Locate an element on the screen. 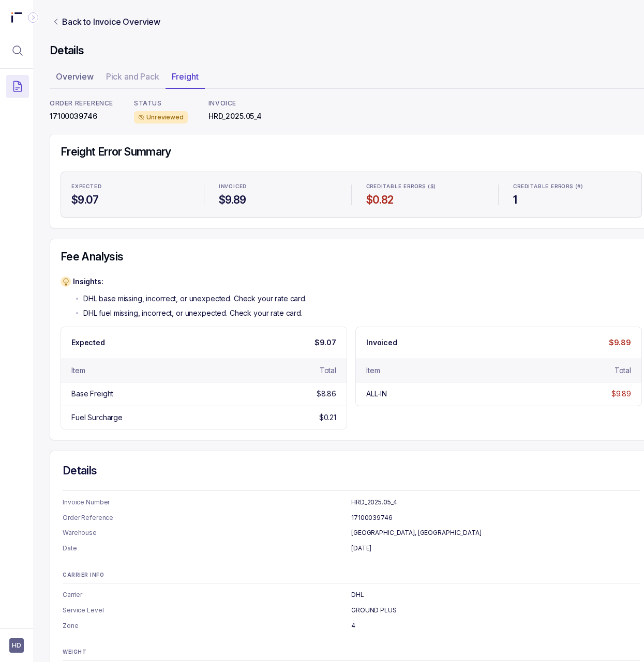 The height and width of the screenshot is (662, 644). p: Overview is located at coordinates (75, 77).